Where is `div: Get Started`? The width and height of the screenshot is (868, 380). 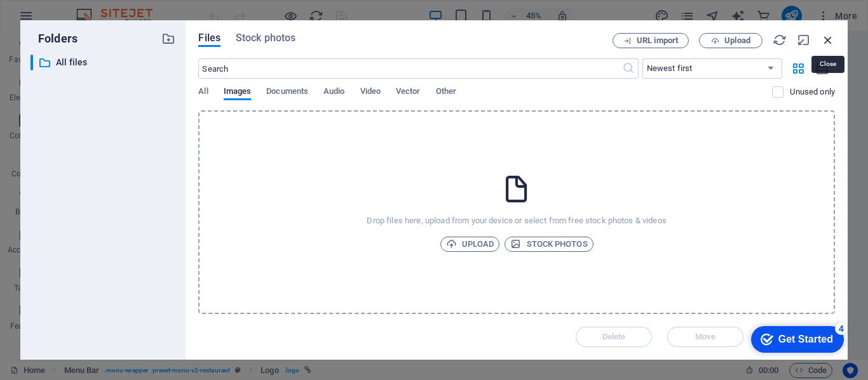 div: Get Started is located at coordinates (62, 19).